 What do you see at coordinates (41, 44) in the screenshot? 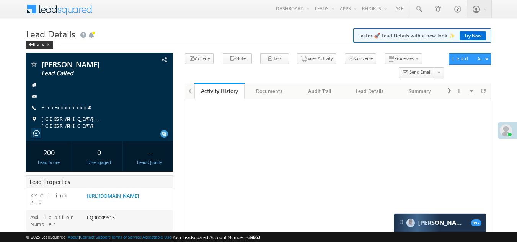
I see `a: Back` at bounding box center [41, 44].